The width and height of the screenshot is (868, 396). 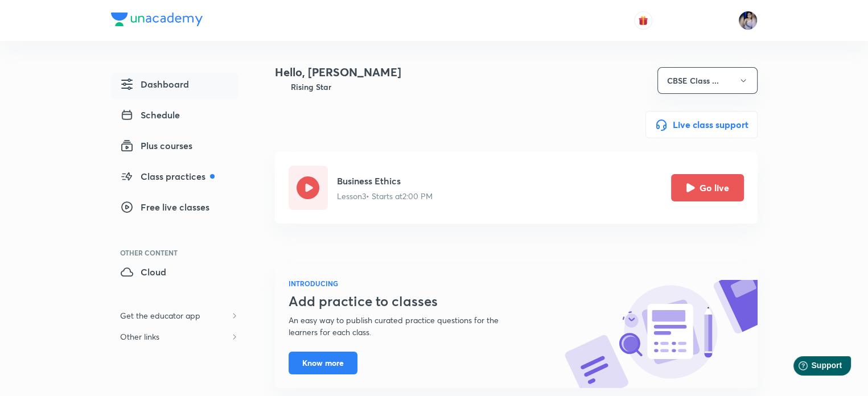 What do you see at coordinates (311, 86) in the screenshot?
I see `h6: Rising Star` at bounding box center [311, 86].